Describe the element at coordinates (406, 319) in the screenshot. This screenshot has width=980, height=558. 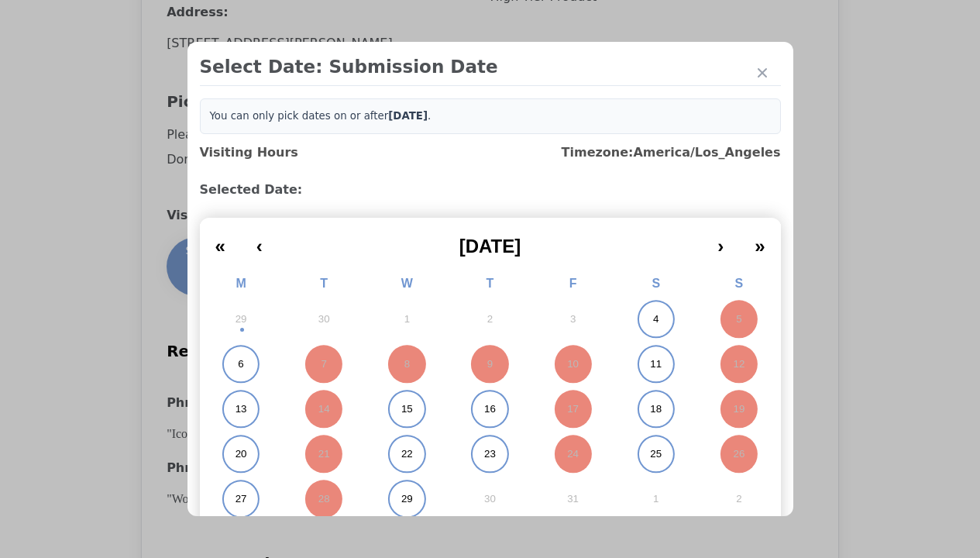
I see `button: October 1, 2025` at that location.